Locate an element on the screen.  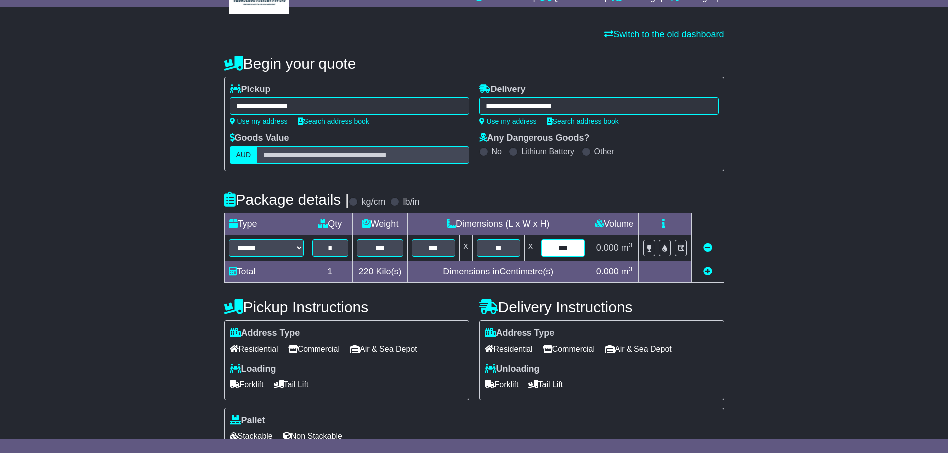
label: Delivery is located at coordinates (502, 90).